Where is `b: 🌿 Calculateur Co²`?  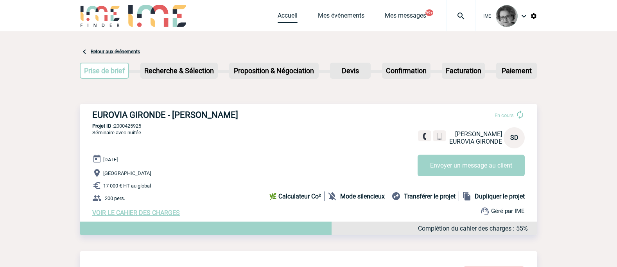 b: 🌿 Calculateur Co² is located at coordinates (295, 196).